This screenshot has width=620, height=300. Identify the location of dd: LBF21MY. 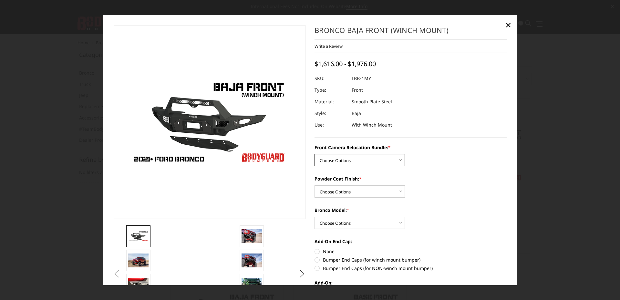
(361, 78).